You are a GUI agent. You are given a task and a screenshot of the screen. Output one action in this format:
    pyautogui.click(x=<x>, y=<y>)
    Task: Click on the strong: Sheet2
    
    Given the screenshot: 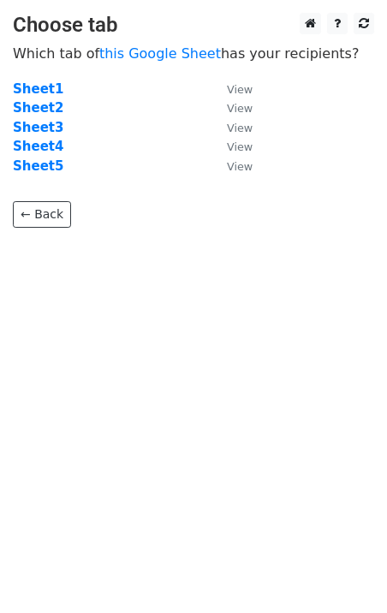 What is the action you would take?
    pyautogui.click(x=38, y=108)
    